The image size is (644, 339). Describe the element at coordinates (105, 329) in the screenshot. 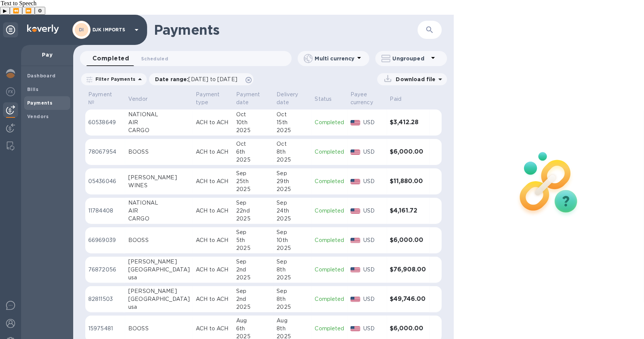

I see `p: 15975481` at that location.